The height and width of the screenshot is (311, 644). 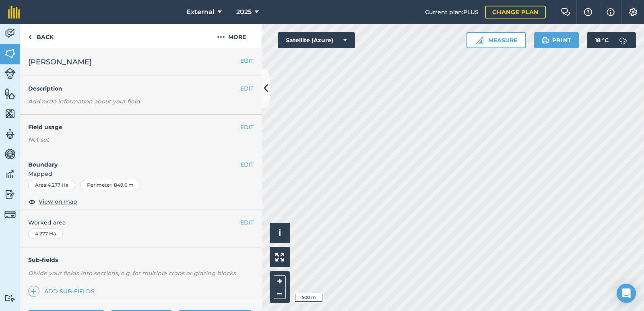 I want to click on a: Add sub-fields, so click(x=63, y=291).